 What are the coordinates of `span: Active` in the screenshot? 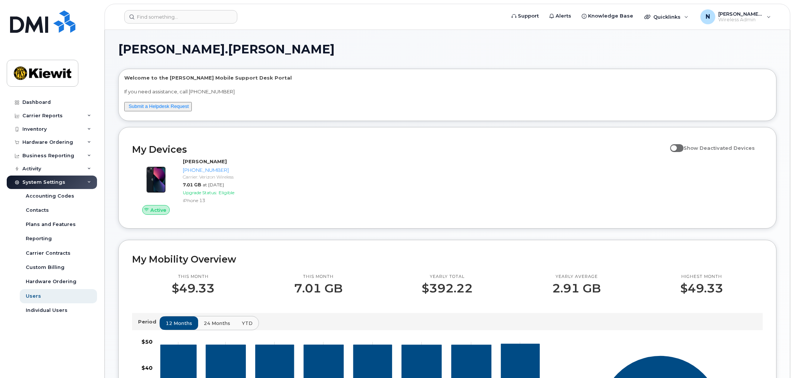 It's located at (158, 210).